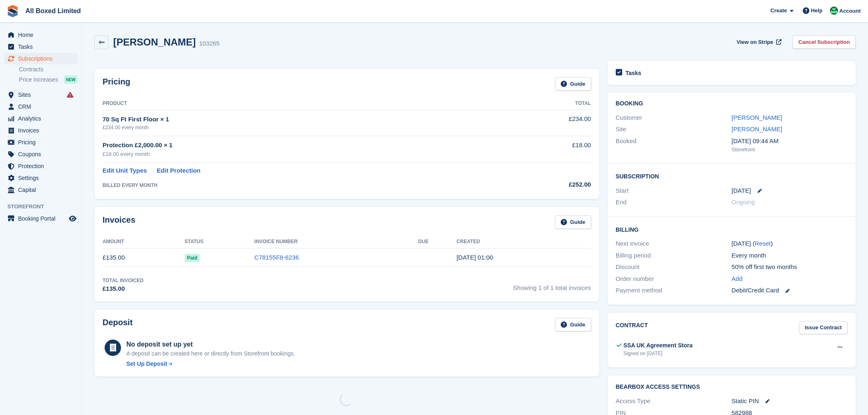 The width and height of the screenshot is (868, 415). I want to click on span: Subscriptions, so click(43, 59).